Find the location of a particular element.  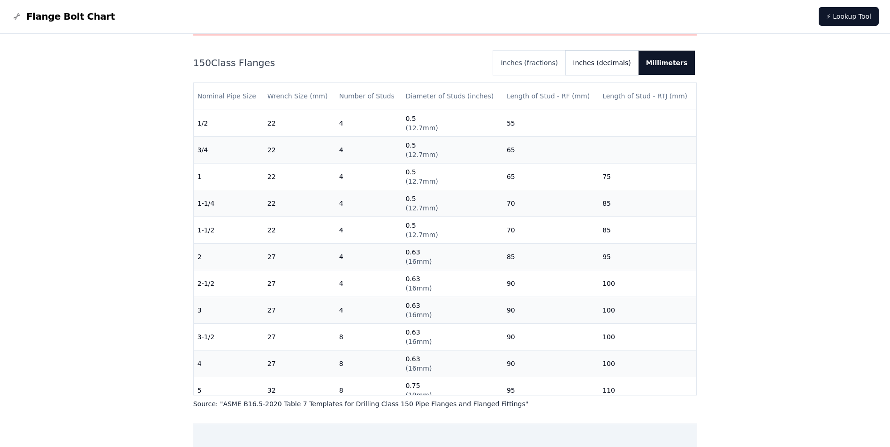

th: Length of Stud - RTJ (mm) is located at coordinates (647, 96).